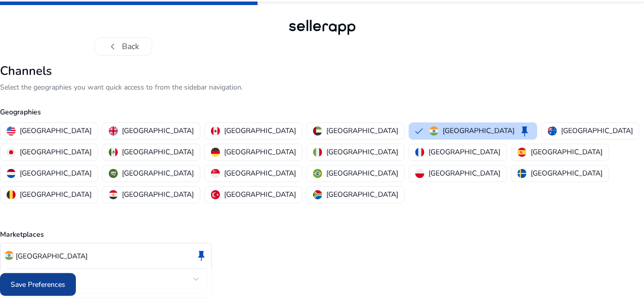 This screenshot has height=300, width=644. What do you see at coordinates (11, 174) in the screenshot?
I see `img: nl.svg` at bounding box center [11, 174].